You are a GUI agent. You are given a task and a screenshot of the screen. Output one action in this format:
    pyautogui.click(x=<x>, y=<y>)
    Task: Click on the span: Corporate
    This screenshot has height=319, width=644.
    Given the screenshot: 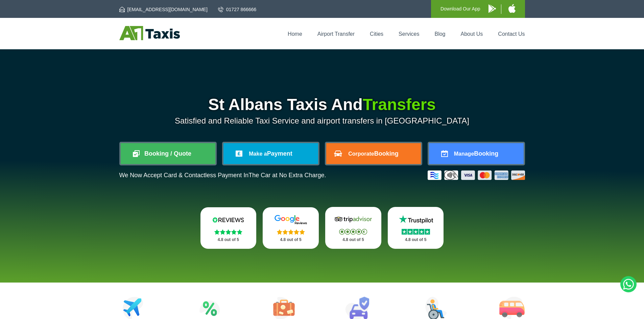 What is the action you would take?
    pyautogui.click(x=361, y=154)
    